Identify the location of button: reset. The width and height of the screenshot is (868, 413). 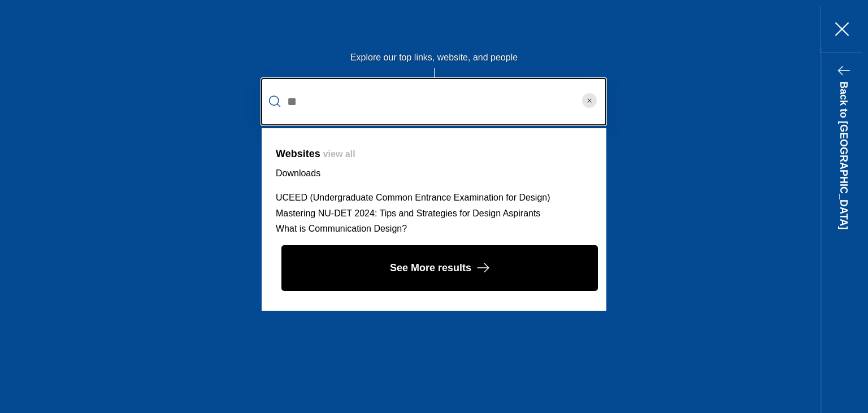
(589, 102).